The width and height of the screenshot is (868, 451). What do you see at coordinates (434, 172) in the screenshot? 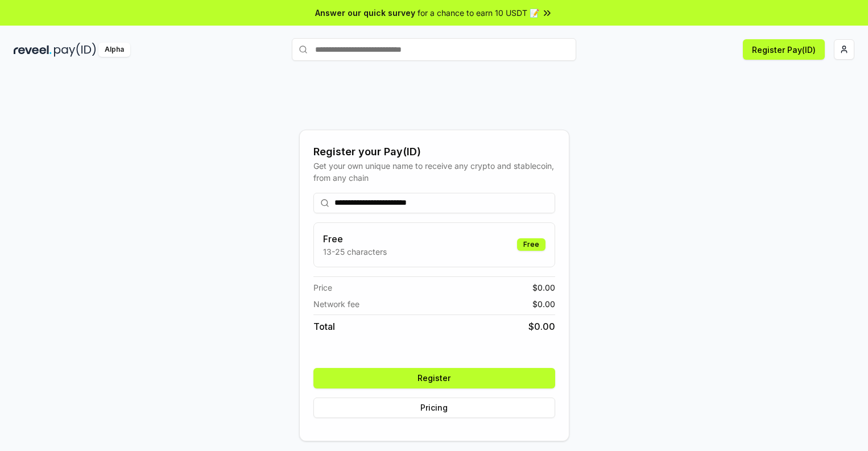
I see `div: Get your own unique name to receive any crypto and stablecoin, from any chain` at bounding box center [434, 172].